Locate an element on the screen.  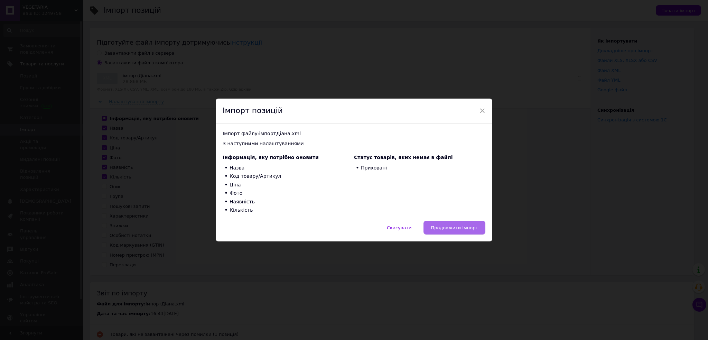
div: Імпорт позицій is located at coordinates (354, 111).